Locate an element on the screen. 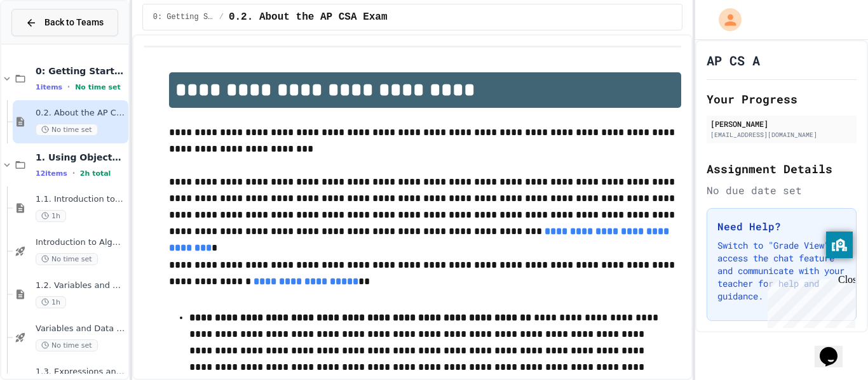 The width and height of the screenshot is (868, 380). span: Variables and Data Types - Quiz is located at coordinates (81, 329).